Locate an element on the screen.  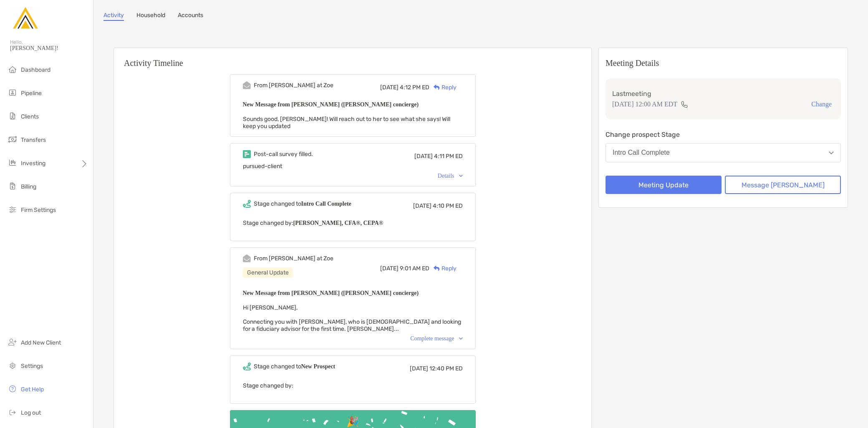
span: 4:12 PM ED is located at coordinates (414, 87).